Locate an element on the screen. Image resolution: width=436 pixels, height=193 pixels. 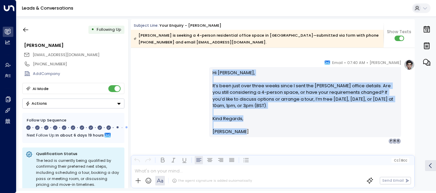
div: Next Follow Up: is located at coordinates (73, 135).